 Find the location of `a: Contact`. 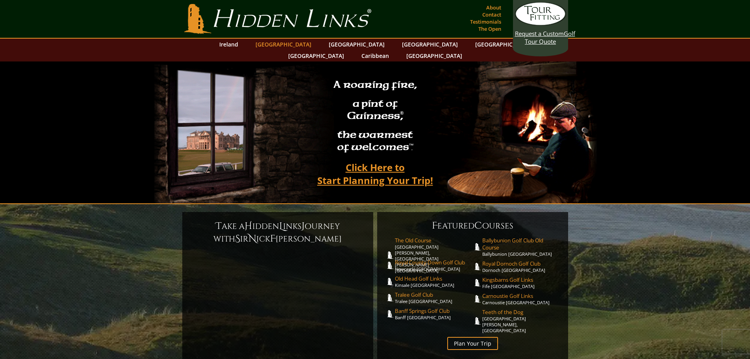

a: Contact is located at coordinates (492, 15).